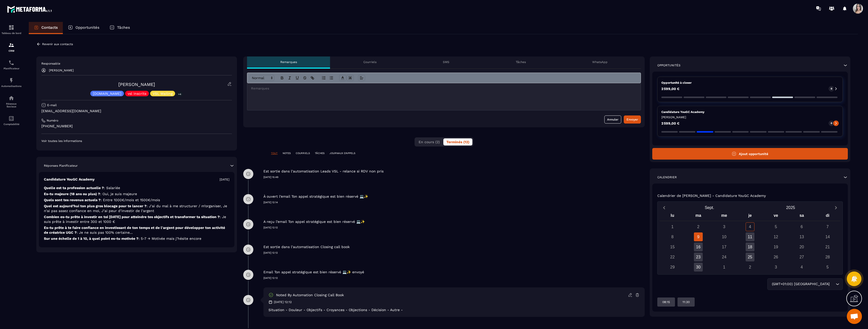 The width and height of the screenshot is (868, 329). What do you see at coordinates (170, 239) in the screenshot?
I see `span: : 5-7 → Motivée mais j’hésite encore` at bounding box center [170, 239].